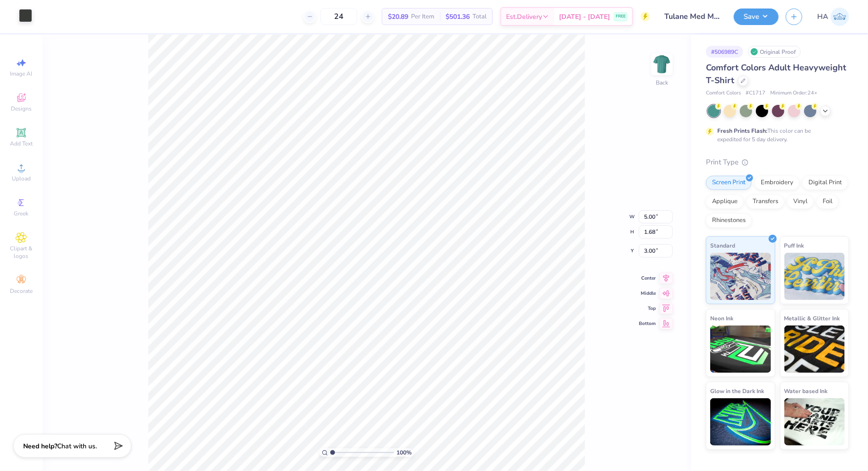 Image resolution: width=868 pixels, height=471 pixels. Describe the element at coordinates (765, 202) in the screenshot. I see `div: Transfers` at that location.